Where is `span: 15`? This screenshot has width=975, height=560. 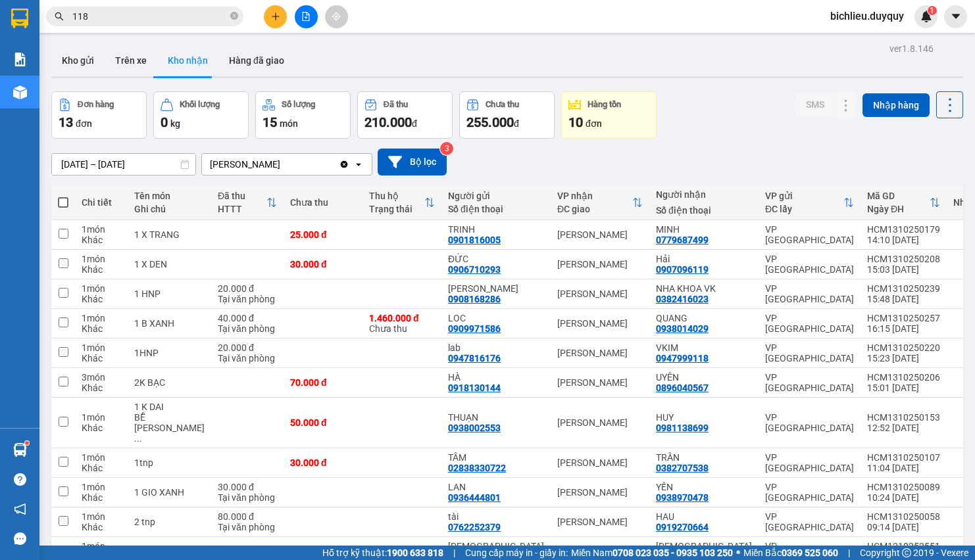 span: 15 is located at coordinates (270, 122).